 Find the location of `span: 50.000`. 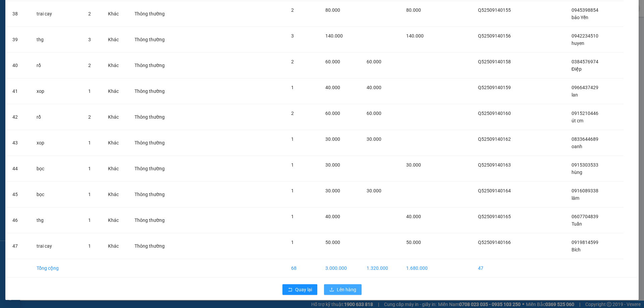

span: 50.000 is located at coordinates (333, 242).